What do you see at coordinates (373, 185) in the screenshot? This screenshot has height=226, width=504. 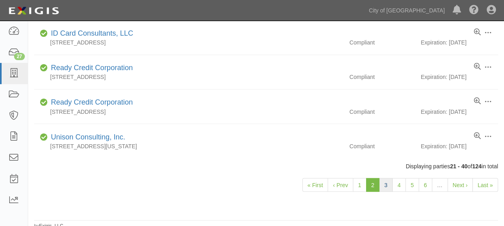 I see `a: 2` at bounding box center [373, 185].